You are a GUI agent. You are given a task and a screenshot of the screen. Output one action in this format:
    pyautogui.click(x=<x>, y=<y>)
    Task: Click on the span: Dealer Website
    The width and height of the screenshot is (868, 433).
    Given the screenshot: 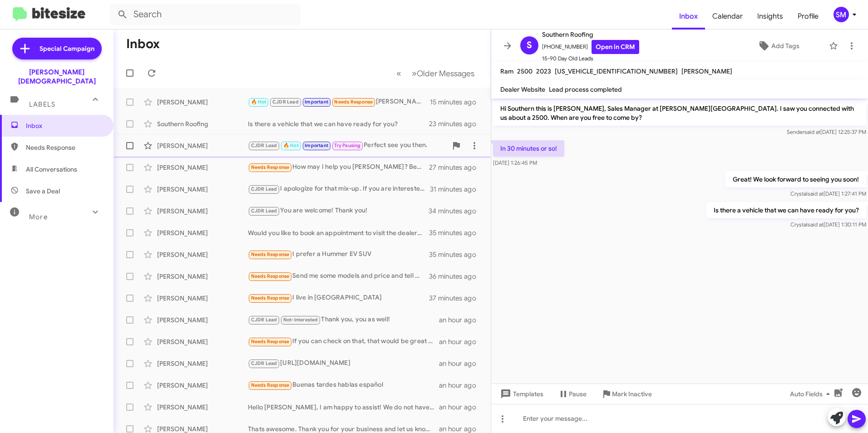 What is the action you would take?
    pyautogui.click(x=523, y=90)
    